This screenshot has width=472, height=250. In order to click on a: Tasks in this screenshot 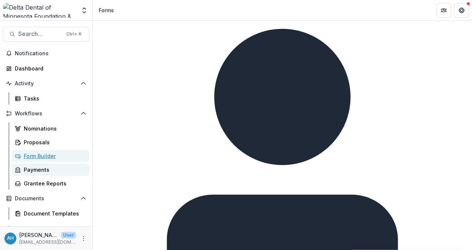, I will do `click(50, 98)`.